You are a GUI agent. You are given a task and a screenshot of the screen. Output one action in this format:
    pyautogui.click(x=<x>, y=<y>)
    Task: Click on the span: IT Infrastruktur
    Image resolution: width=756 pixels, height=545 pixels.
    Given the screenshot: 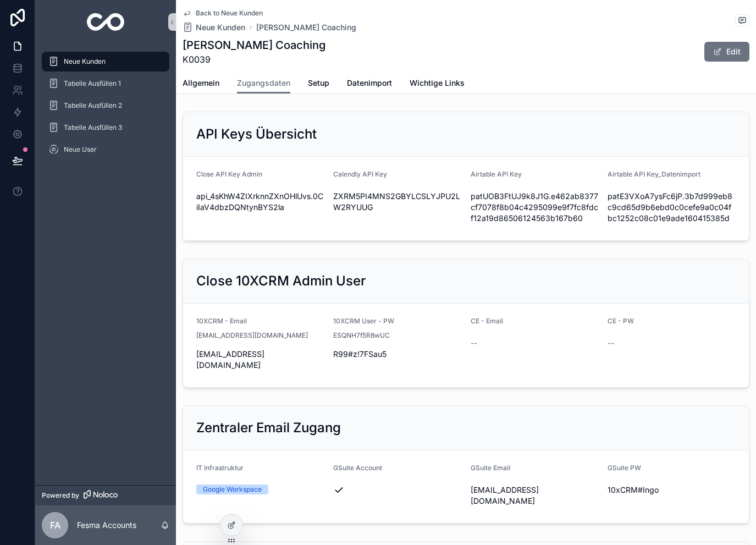 What is the action you would take?
    pyautogui.click(x=220, y=467)
    